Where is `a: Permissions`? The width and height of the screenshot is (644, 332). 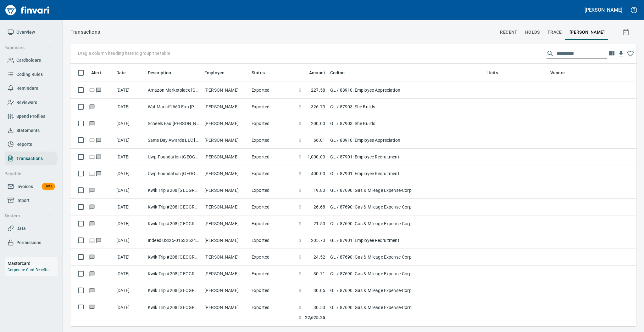
a: Permissions is located at coordinates (31, 243).